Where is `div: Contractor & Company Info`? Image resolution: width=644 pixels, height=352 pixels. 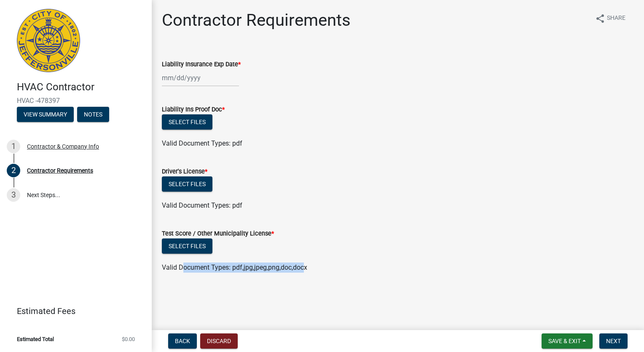 div: Contractor & Company Info is located at coordinates (63, 146).